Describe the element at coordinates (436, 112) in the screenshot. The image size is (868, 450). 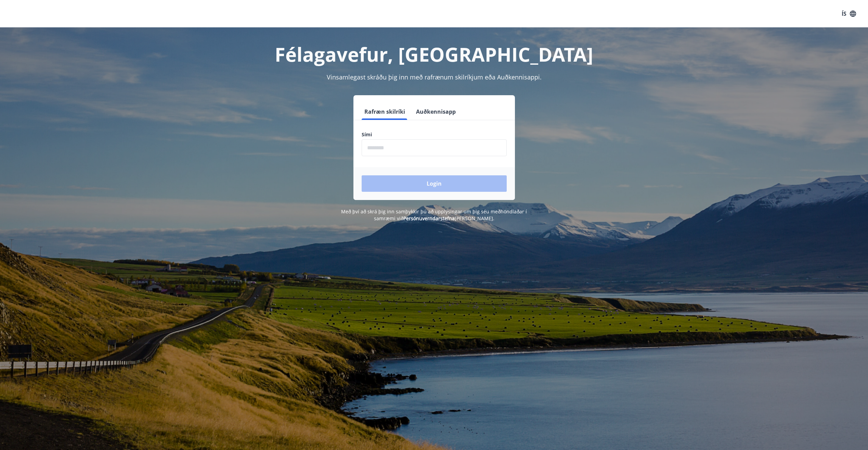
I see `button: Auðkennisapp` at that location.